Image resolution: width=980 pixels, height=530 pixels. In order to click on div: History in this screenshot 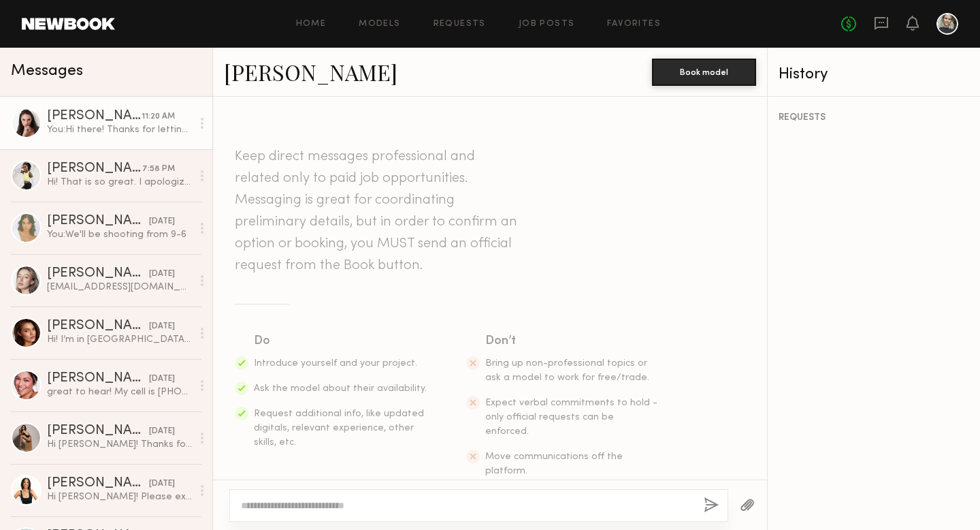, I will do `click(874, 75)`.